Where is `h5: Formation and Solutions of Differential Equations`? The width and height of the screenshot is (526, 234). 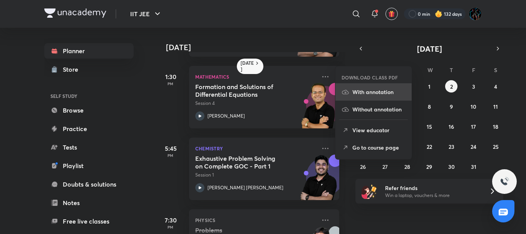 h5: Formation and Solutions of Differential Equations is located at coordinates (243, 90).